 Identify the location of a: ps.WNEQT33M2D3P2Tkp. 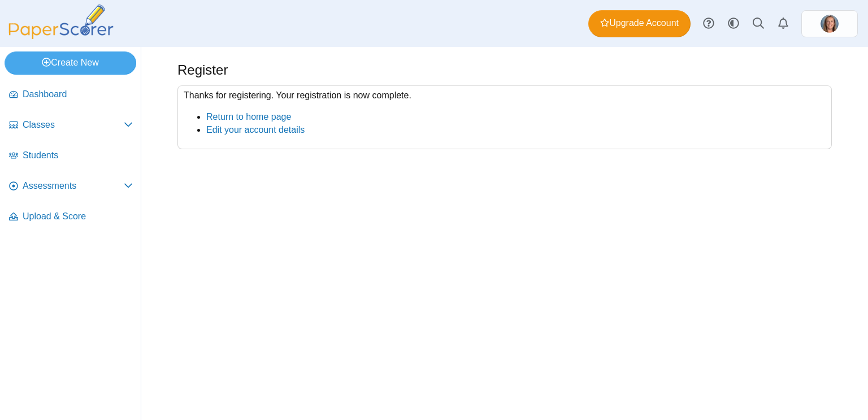
(830, 24).